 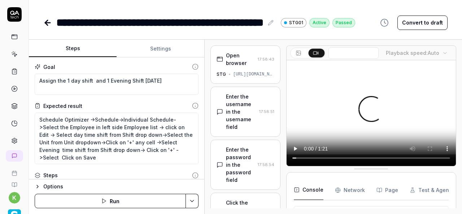 I want to click on button: Settings, so click(x=160, y=49).